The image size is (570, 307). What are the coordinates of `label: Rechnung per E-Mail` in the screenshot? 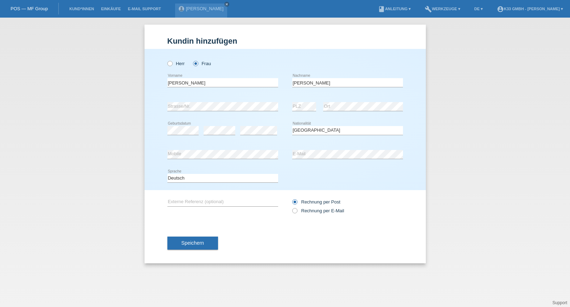 It's located at (318, 210).